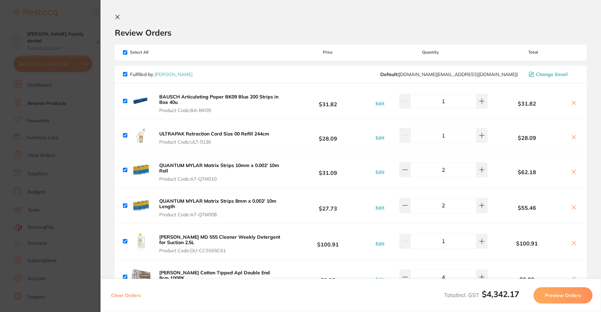  I want to click on span: Price, so click(328, 52).